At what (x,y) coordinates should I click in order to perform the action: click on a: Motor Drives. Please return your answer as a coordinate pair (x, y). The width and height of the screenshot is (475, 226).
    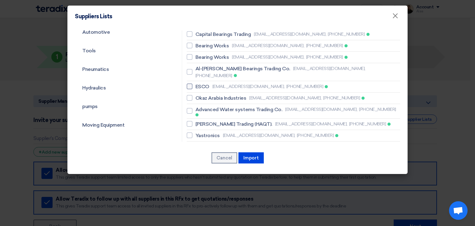
    Looking at the image, I should click on (123, 144).